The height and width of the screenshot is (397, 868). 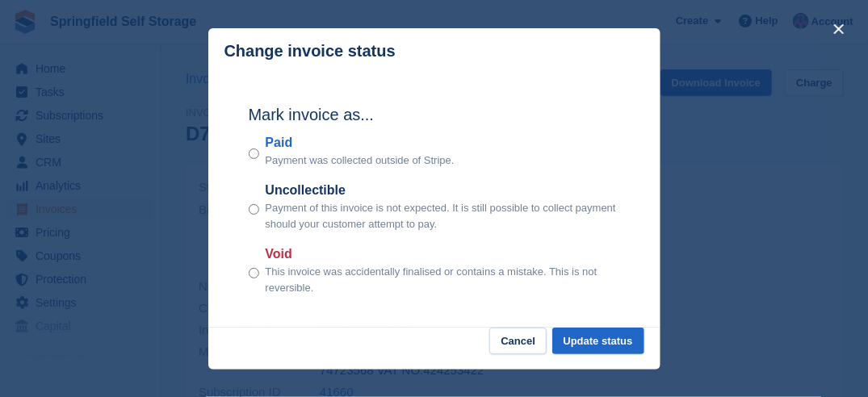 What do you see at coordinates (360, 143) in the screenshot?
I see `label: Paid` at bounding box center [360, 143].